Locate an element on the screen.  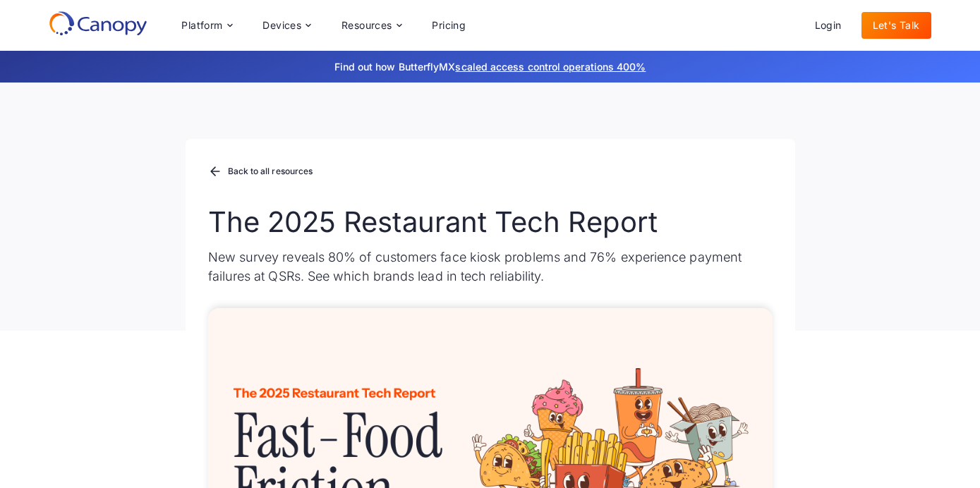
h1: The 2025 Restaurant Tech Report is located at coordinates (490, 222).